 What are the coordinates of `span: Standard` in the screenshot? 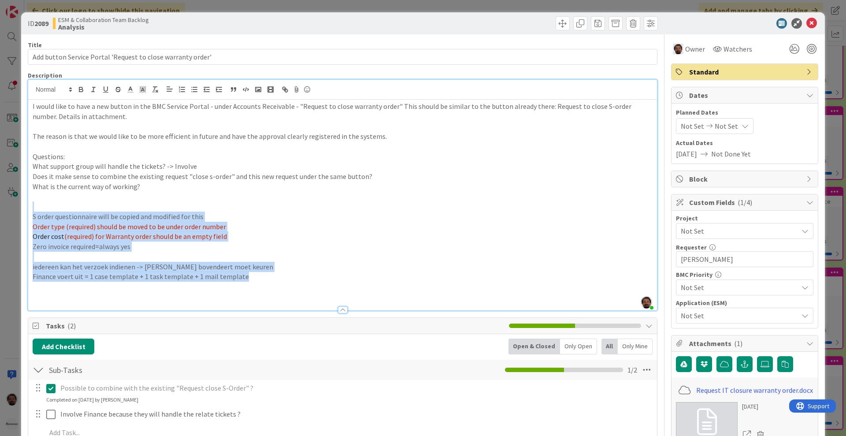 It's located at (746, 72).